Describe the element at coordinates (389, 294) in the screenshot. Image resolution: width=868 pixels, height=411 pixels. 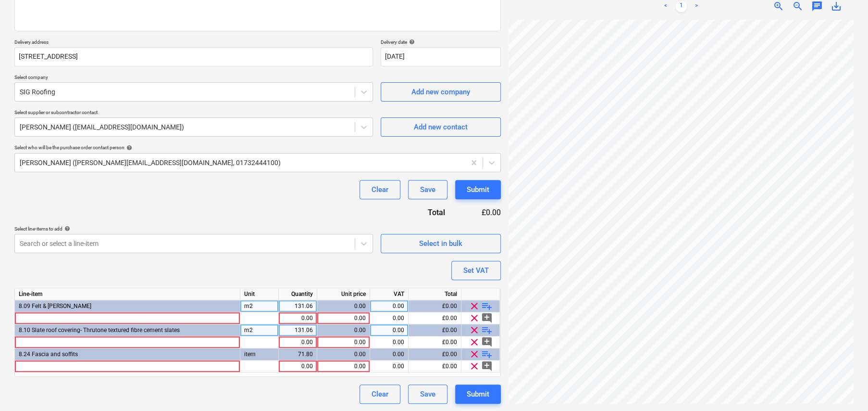
I see `div: VAT` at that location.